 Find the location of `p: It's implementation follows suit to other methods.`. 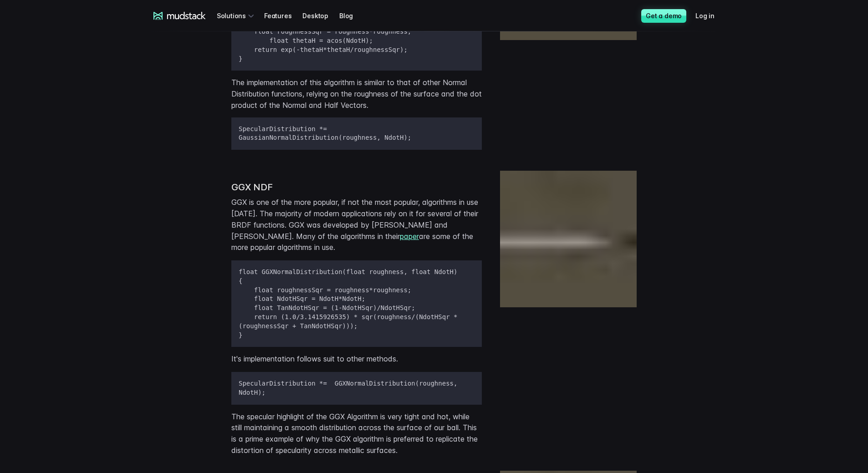

p: It's implementation follows suit to other methods. is located at coordinates (357, 359).